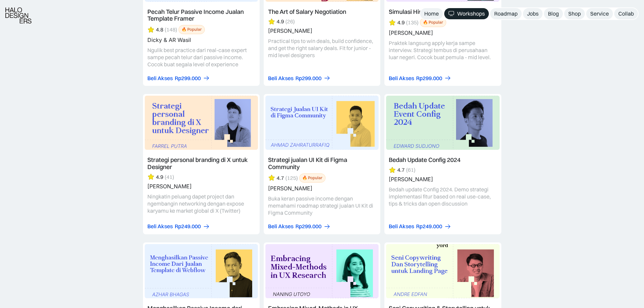 The width and height of the screenshot is (644, 308). I want to click on a: Blog, so click(553, 13).